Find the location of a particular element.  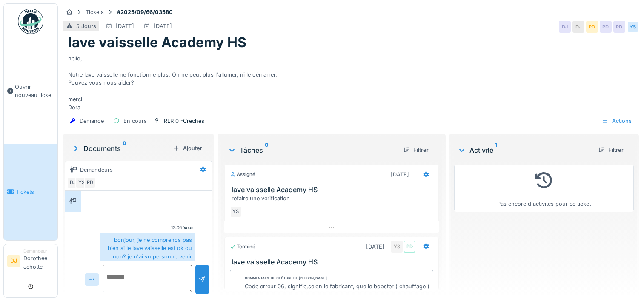

span: Ouvrir nouveau ticket is located at coordinates (34, 91).